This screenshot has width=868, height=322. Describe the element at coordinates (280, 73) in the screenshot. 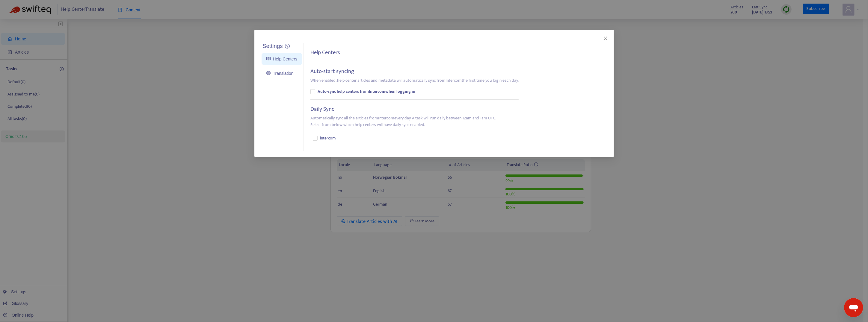

I see `a: Translation` at that location.